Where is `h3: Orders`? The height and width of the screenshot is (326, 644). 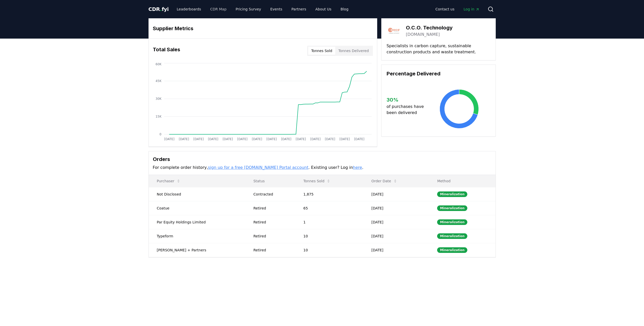 h3: Orders is located at coordinates (322, 159).